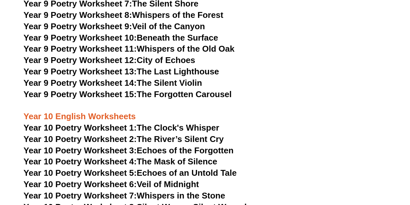  Describe the element at coordinates (124, 15) in the screenshot. I see `a: Year 9 Poetry Worksheet 8:Whispers of the Forest` at that location.